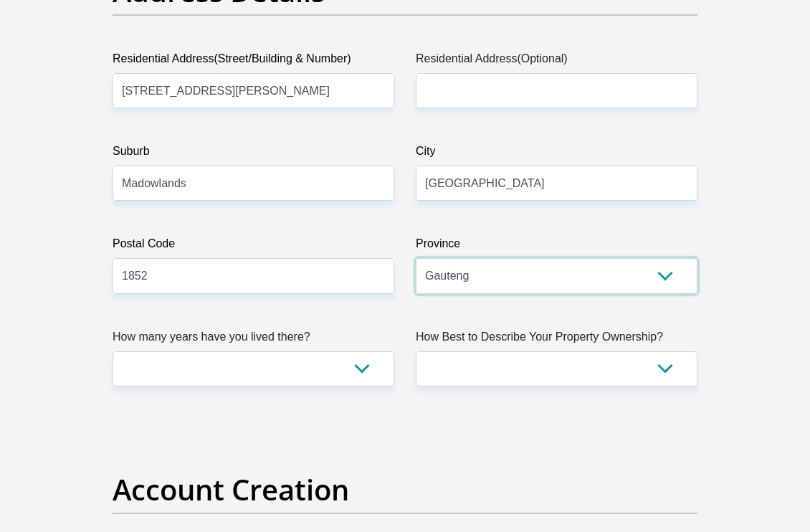 Image resolution: width=810 pixels, height=532 pixels. What do you see at coordinates (557, 62) in the screenshot?
I see `label: Residential Address(Optional)` at bounding box center [557, 62].